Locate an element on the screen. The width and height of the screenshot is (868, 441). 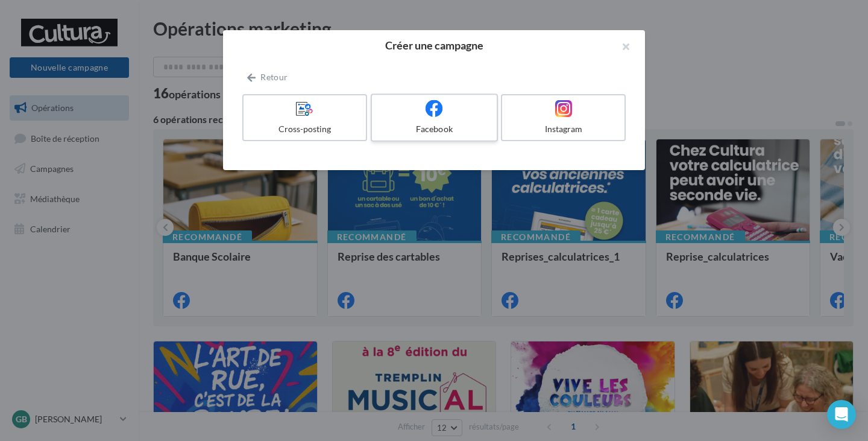
div: Open Intercom Messenger is located at coordinates (842, 414).